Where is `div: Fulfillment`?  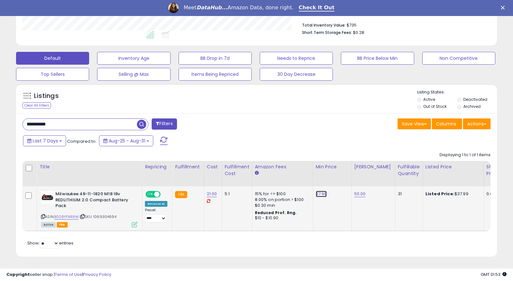 div: Fulfillment is located at coordinates (188, 167).